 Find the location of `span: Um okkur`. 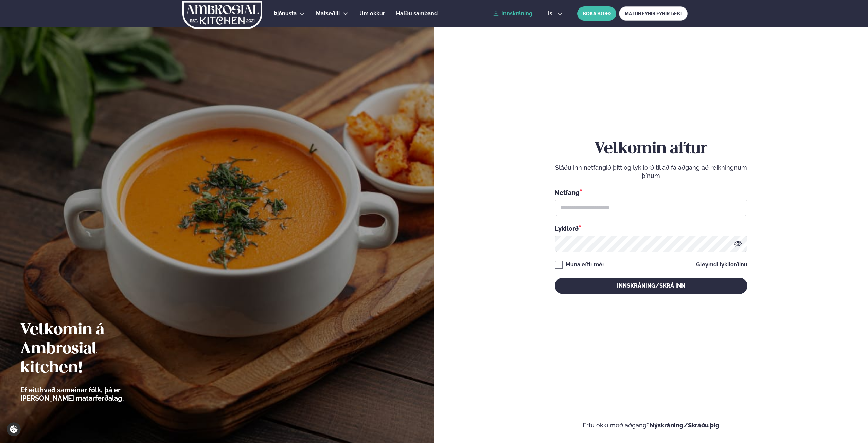

span: Um okkur is located at coordinates (372, 14).